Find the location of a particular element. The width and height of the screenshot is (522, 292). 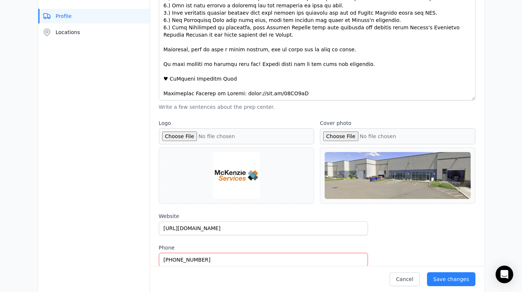

label: Logo is located at coordinates (236, 123).